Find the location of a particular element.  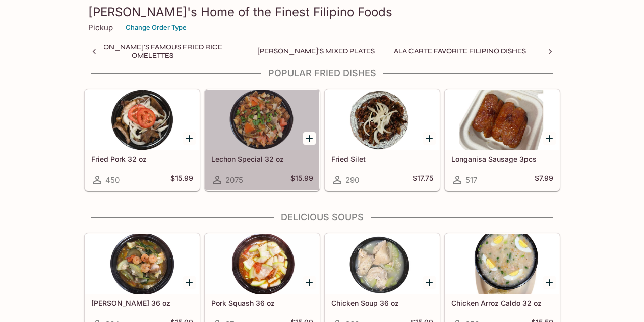

a: Lechon Special 32 oz2075$15.99 is located at coordinates (262, 140).